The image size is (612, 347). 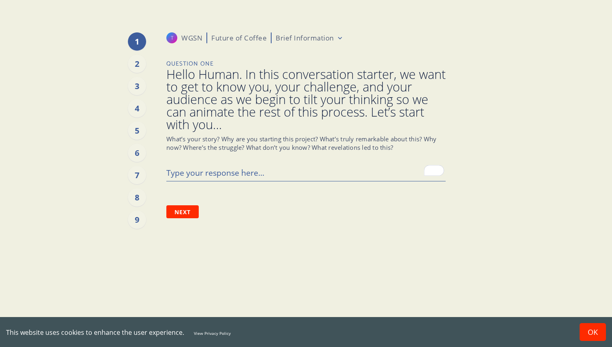 I want to click on p: WGSN, so click(x=192, y=38).